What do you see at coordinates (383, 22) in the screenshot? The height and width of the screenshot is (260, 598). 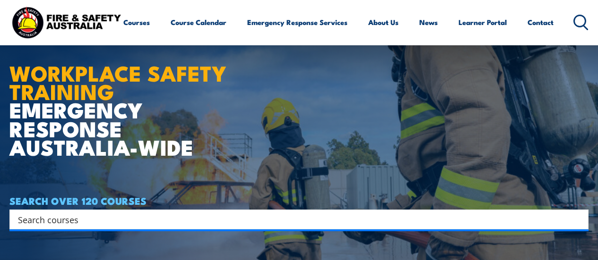 I see `a: About Us` at bounding box center [383, 22].